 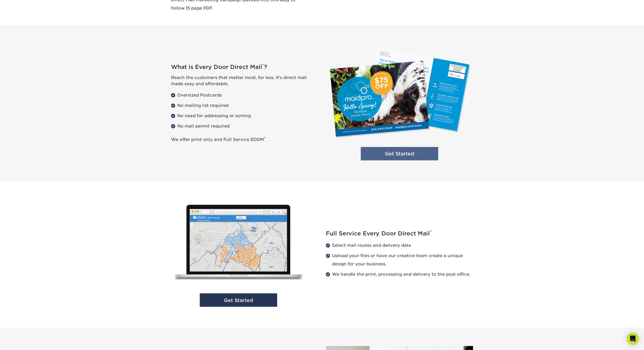 What do you see at coordinates (400, 274) in the screenshot?
I see `li: We handle the print, processing and delivery to the post office.` at bounding box center [400, 274].